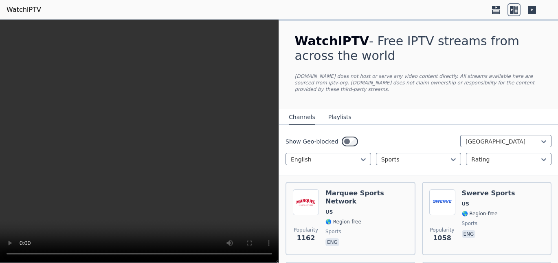  Describe the element at coordinates (338, 83) in the screenshot. I see `a: iptv-org` at that location.